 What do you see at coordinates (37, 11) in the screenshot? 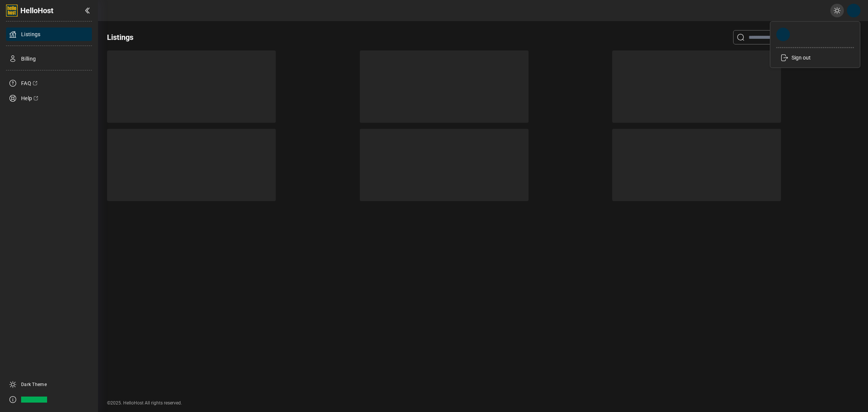
I see `span: HelloHost` at bounding box center [37, 11].